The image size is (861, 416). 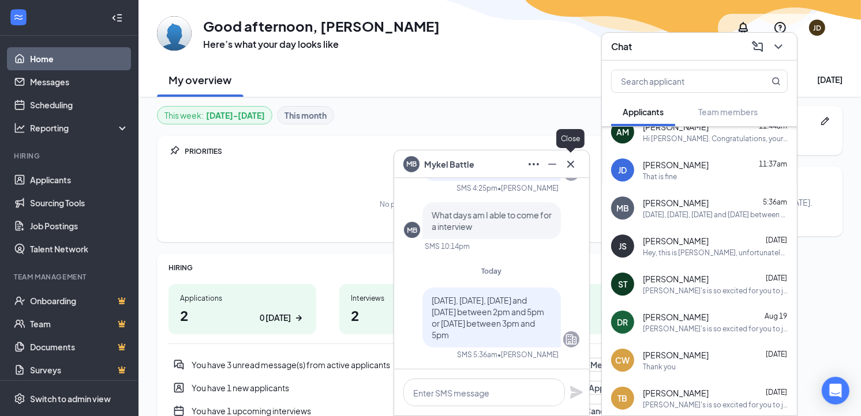 What do you see at coordinates (571, 340) in the screenshot?
I see `svg: Company` at bounding box center [571, 340].